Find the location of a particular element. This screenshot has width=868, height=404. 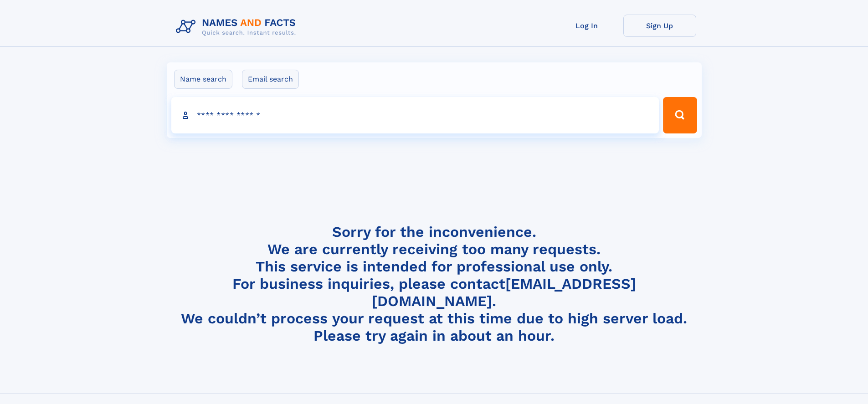

button: Search Button is located at coordinates (680, 116).